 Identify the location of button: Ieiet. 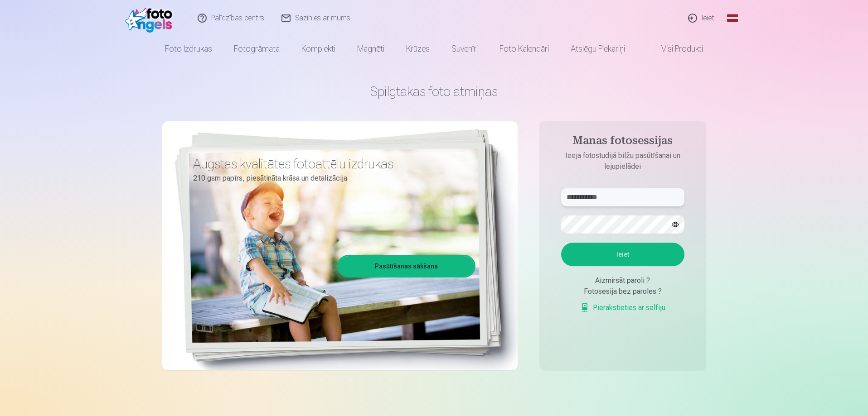
(623, 255).